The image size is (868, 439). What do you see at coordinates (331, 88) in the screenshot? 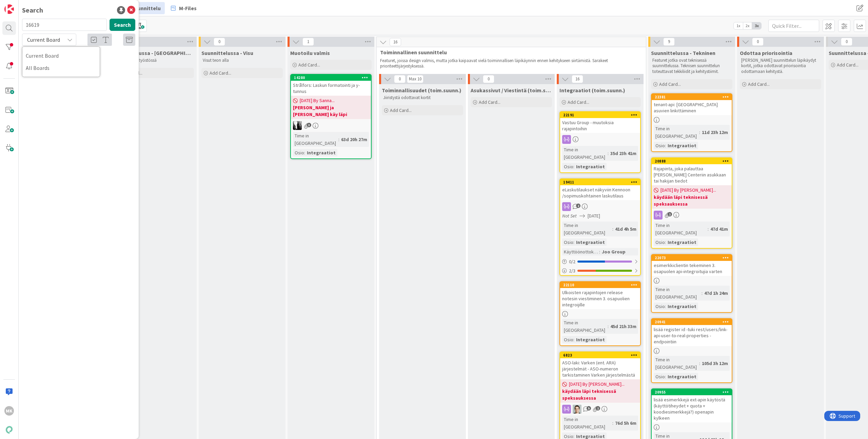
I see `div: Strålfors: Laskun formatointi ja y-tunnus` at bounding box center [331, 88].